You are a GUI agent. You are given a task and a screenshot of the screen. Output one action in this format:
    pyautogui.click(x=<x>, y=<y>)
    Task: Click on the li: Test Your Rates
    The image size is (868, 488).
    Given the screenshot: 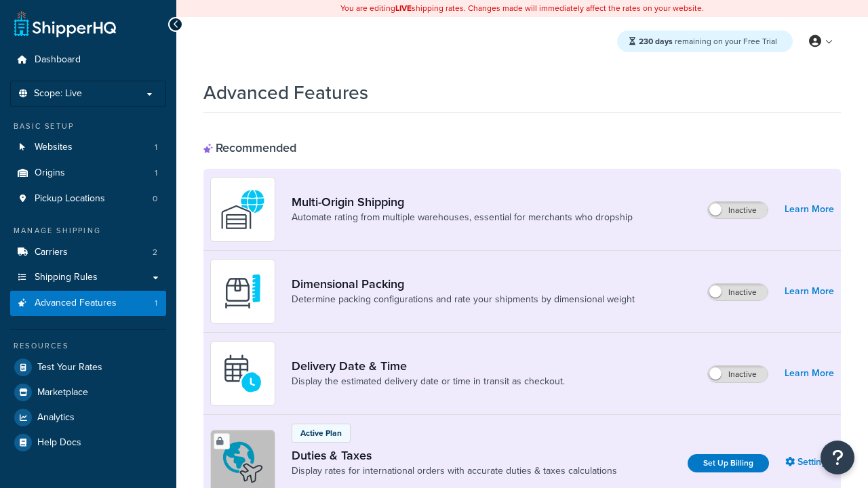 What is the action you would take?
    pyautogui.click(x=88, y=367)
    